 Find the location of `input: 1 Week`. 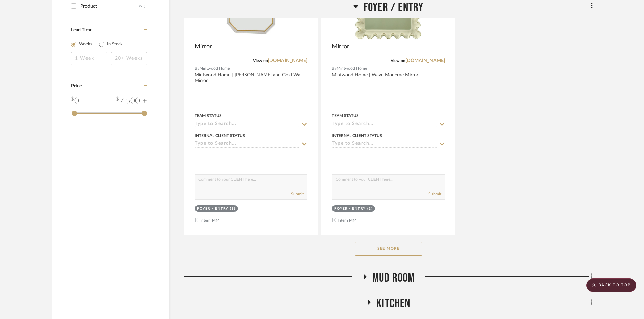

input: 1 Week is located at coordinates (89, 59).